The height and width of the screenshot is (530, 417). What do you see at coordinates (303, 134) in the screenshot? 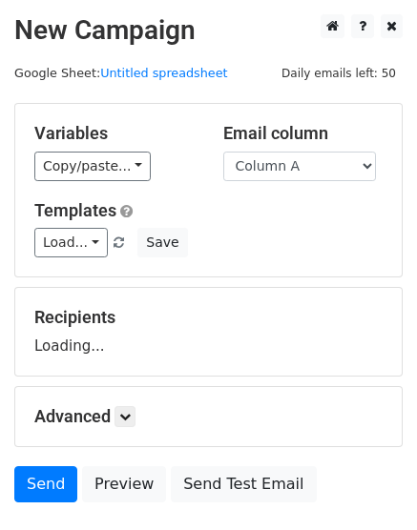
I see `h5: Email column` at bounding box center [303, 134].